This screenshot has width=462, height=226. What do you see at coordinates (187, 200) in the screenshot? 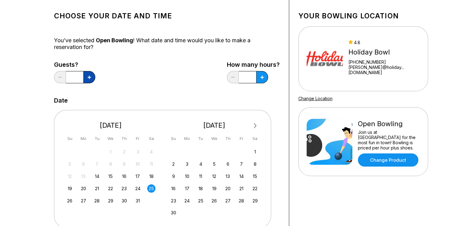
I see `div: Choose Monday, November 24th, 2025` at bounding box center [187, 200].